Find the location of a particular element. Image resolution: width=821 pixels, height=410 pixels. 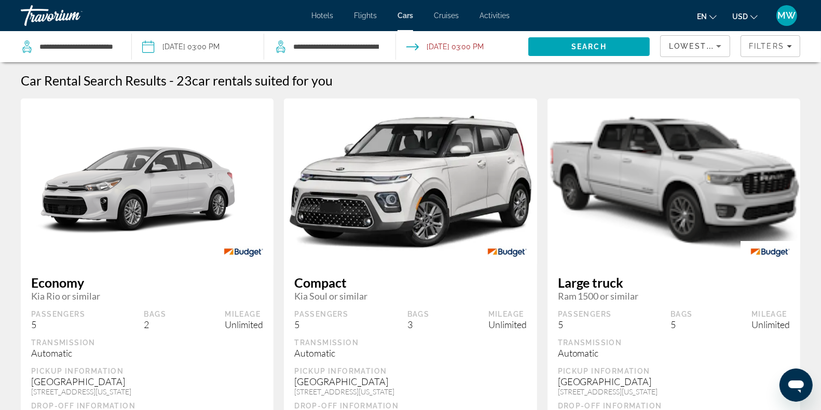

h2: 23 is located at coordinates (254, 80).